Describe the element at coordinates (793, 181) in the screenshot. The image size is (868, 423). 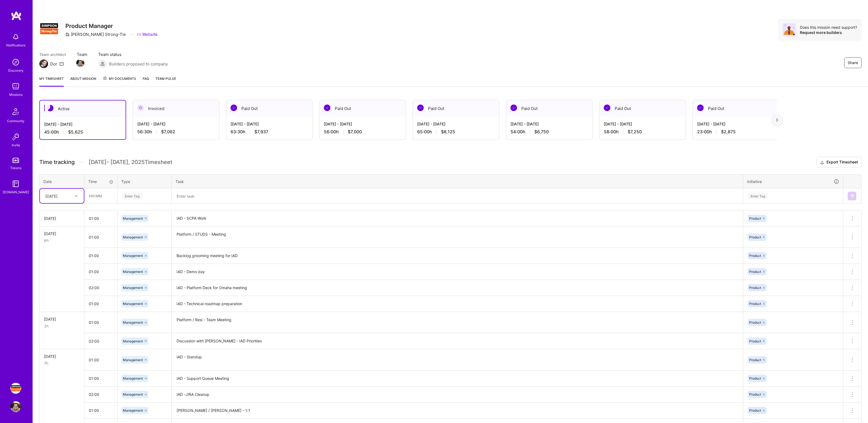
I see `div: Initiative` at that location.